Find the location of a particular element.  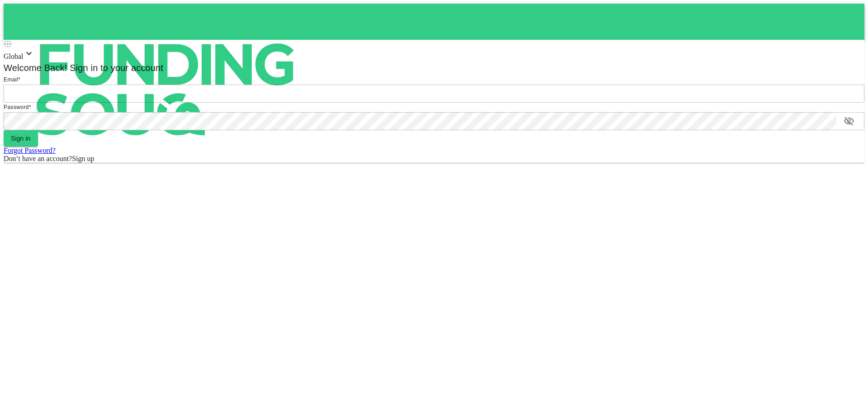

span: Forgot Password? is located at coordinates (29, 150).